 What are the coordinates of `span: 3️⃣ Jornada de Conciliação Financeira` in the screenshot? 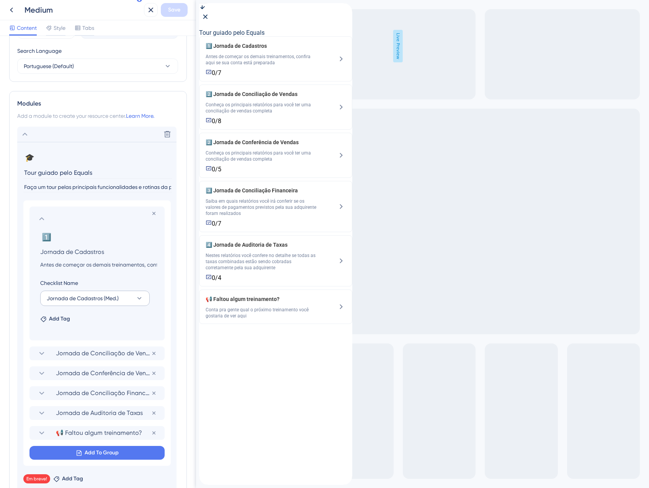 It's located at (62, 188).